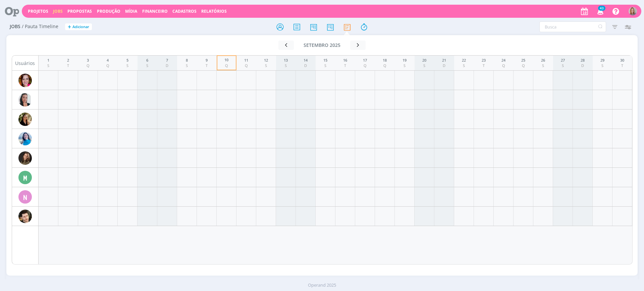 Image resolution: width=644 pixels, height=291 pixels. What do you see at coordinates (48, 61) in the screenshot?
I see `div: 1` at bounding box center [48, 61].